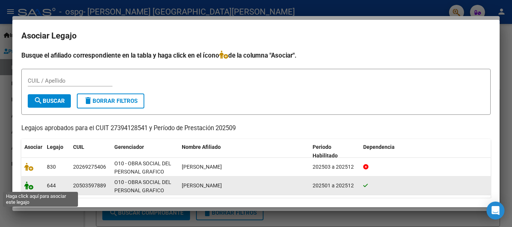 The height and width of the screenshot is (227, 512). I want to click on span: 644, so click(51, 186).